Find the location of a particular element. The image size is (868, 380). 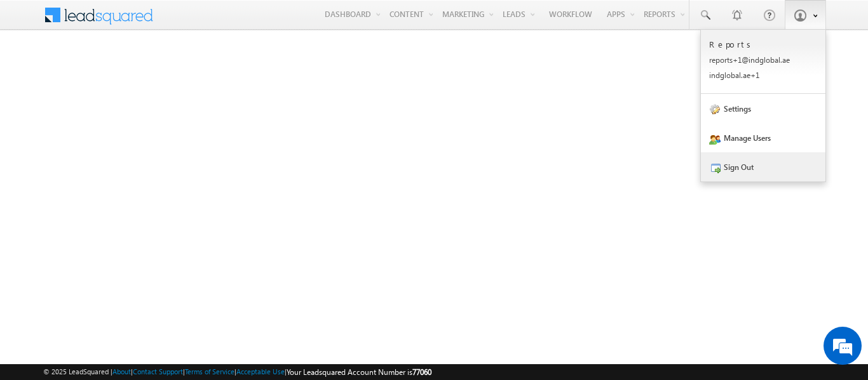

span: © 2025 LeadSquared | | | | | is located at coordinates (237, 372).